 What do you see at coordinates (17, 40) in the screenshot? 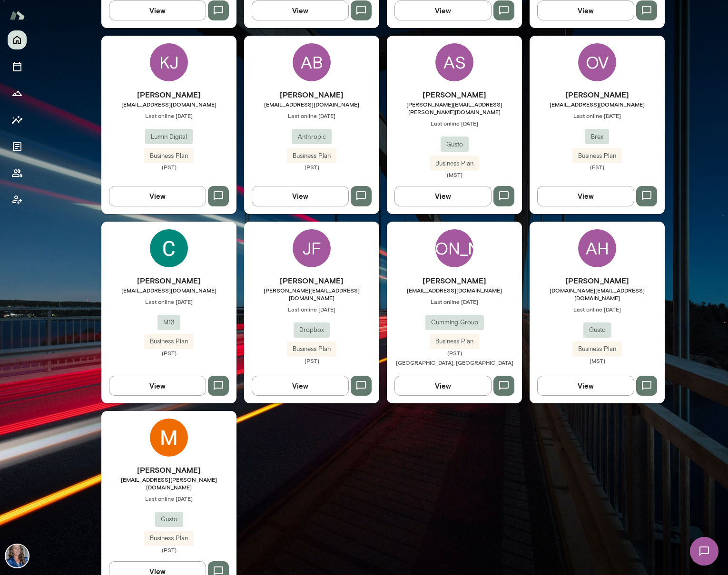
I see `button: Home` at bounding box center [17, 40].